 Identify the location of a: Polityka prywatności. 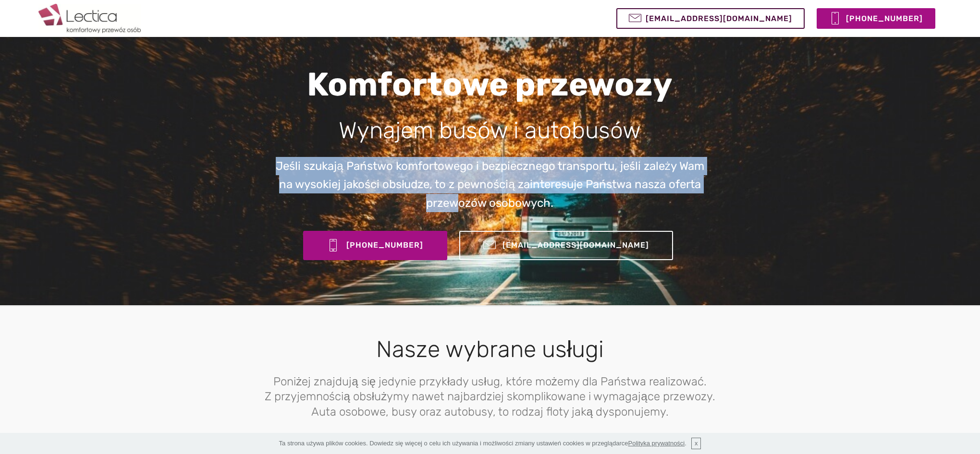
(656, 443).